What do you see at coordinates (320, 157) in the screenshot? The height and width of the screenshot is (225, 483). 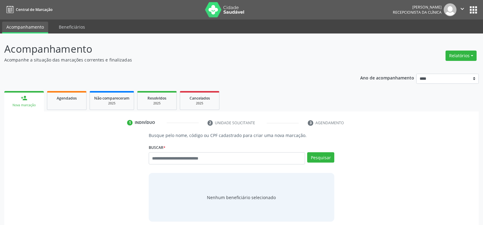 I see `button: Pesquisar` at bounding box center [320, 157].